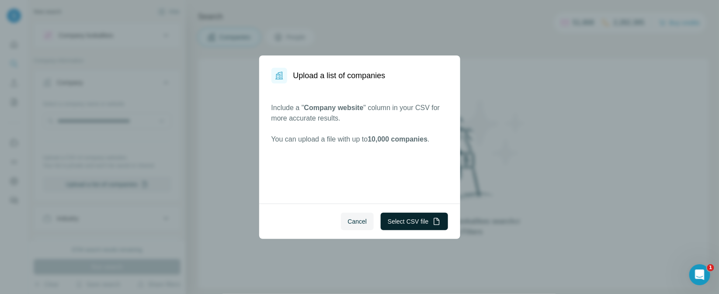 This screenshot has width=719, height=294. What do you see at coordinates (360, 113) in the screenshot?
I see `p: Include a " " column in your CSV for more accurate results.` at bounding box center [360, 113].